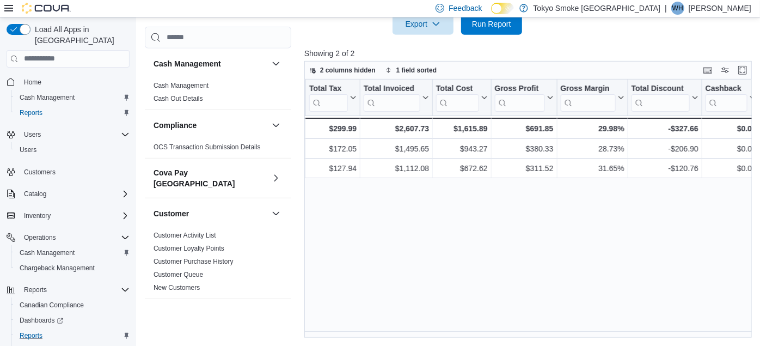 The height and width of the screenshot is (346, 760). I want to click on span: Dashboards, so click(41, 320).